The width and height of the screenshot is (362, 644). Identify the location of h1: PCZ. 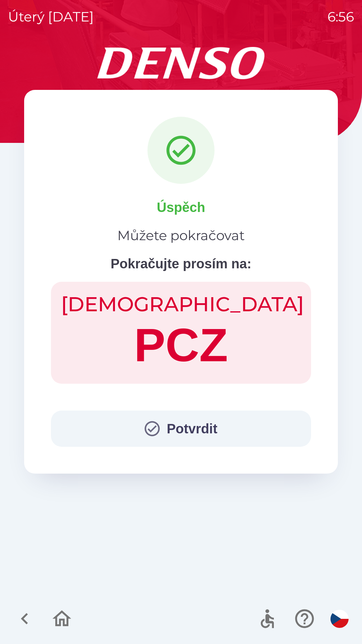
(181, 345).